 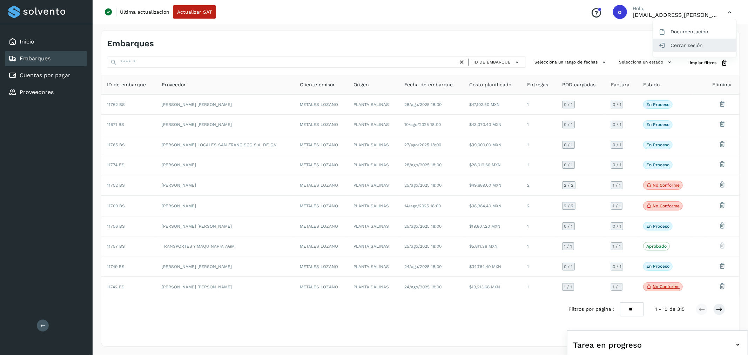 What do you see at coordinates (695, 32) in the screenshot?
I see `div: Documentación` at bounding box center [695, 32].